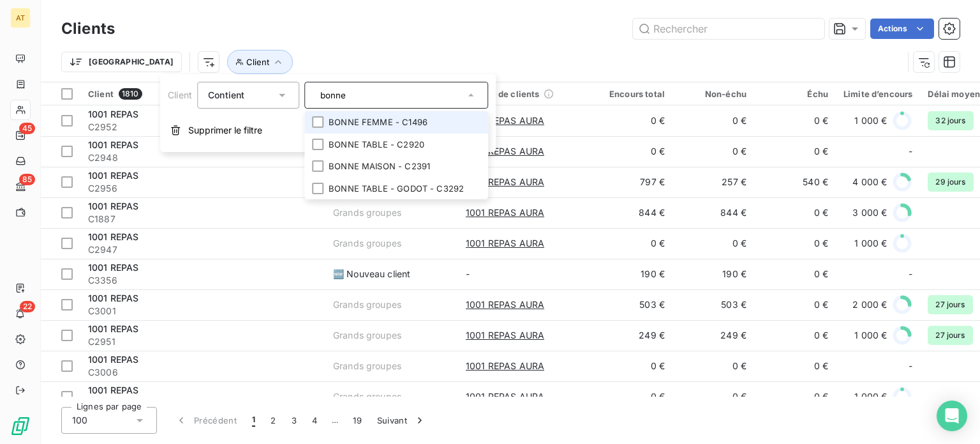 This screenshot has height=444, width=980. What do you see at coordinates (27, 129) in the screenshot?
I see `span: 45` at bounding box center [27, 129].